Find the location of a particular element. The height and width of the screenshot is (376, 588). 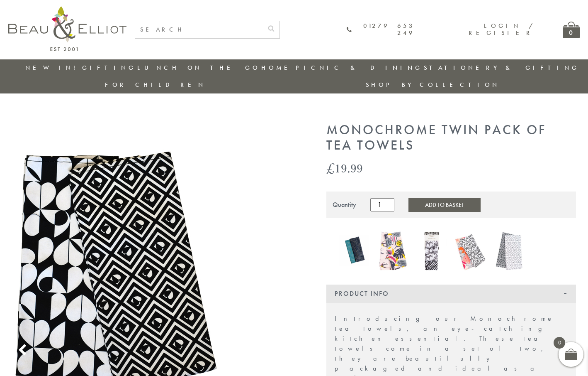

a: Gifting is located at coordinates (109, 68).